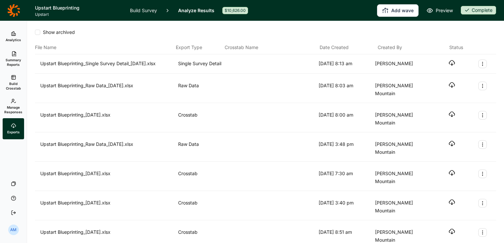 The width and height of the screenshot is (504, 243). What do you see at coordinates (456, 47) in the screenshot?
I see `div: Status` at bounding box center [456, 47].